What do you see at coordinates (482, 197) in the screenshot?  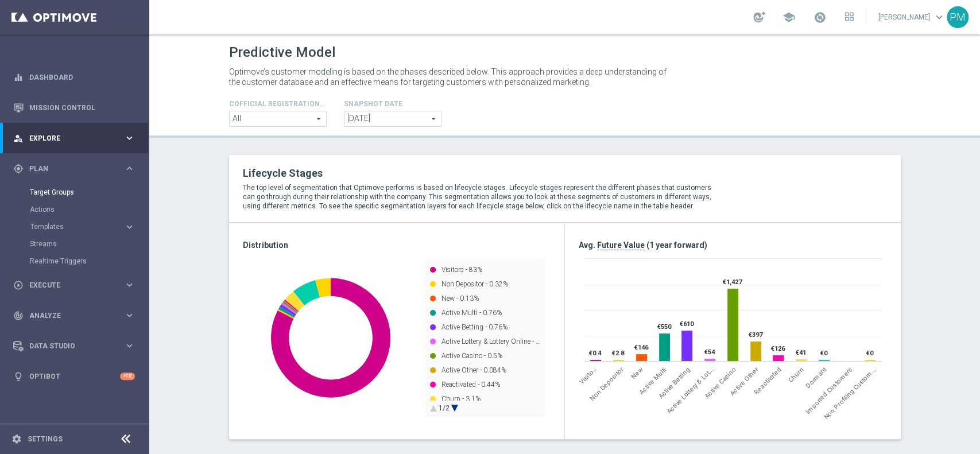 I see `p: The top level of segmentation that Optimove performs is based on lifecycle stages. Lifecycle stag...` at bounding box center [482, 197].